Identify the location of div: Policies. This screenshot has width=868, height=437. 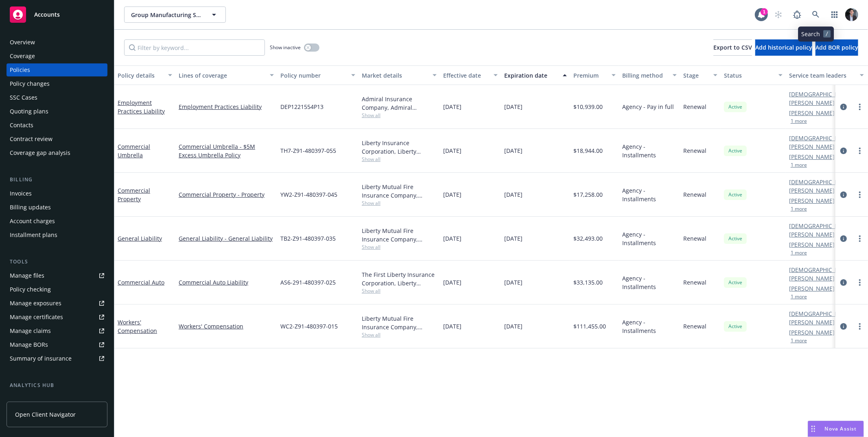
(20, 70).